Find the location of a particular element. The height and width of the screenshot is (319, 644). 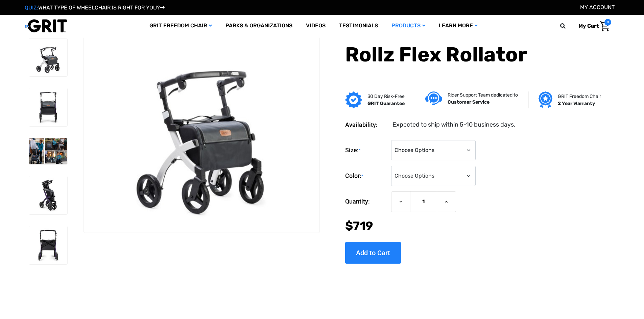

a: QUIZ:WHAT TYPE OF WHEELCHAIR IS RIGHT FOR YOU? is located at coordinates (94, 7).